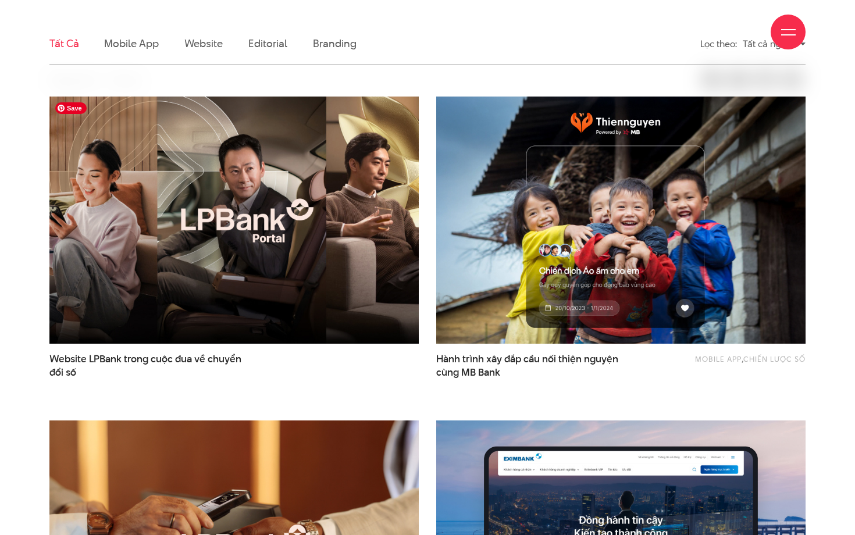  What do you see at coordinates (537, 366) in the screenshot?
I see `span: Hành trình xây đắp cầu nối thiện nguyện` at bounding box center [537, 366].